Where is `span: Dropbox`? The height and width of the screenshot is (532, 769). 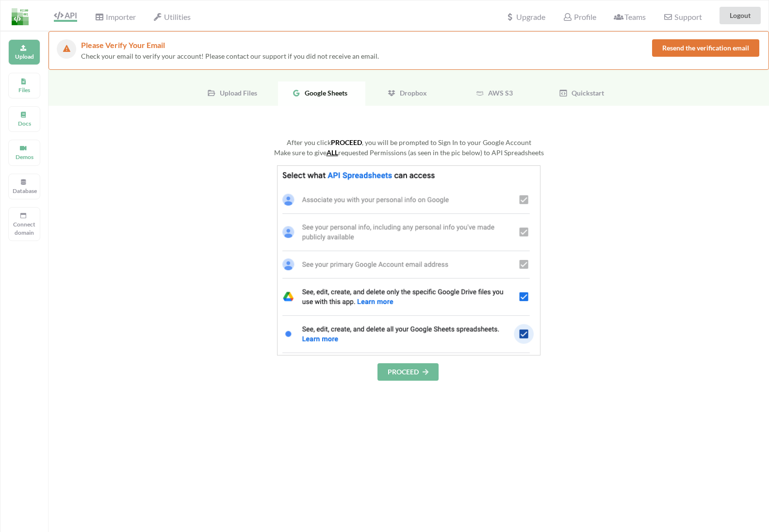 span: Dropbox is located at coordinates (411, 93).